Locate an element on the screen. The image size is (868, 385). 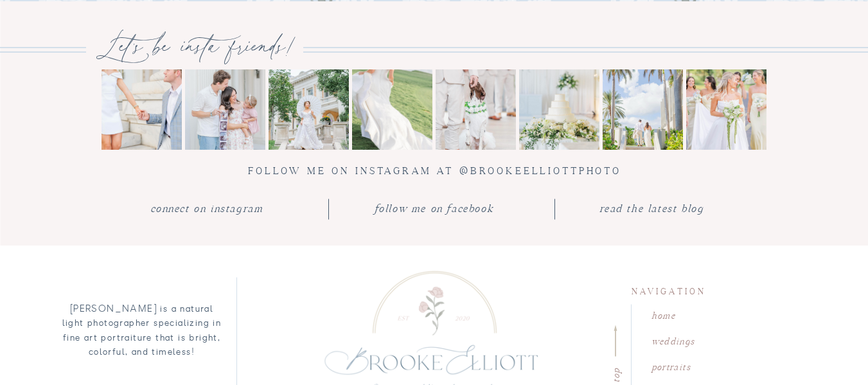
img: Baby #2 coming this spring💐 Being parents is our favorite thing, and now we get to be parents to ... is located at coordinates (225, 109).